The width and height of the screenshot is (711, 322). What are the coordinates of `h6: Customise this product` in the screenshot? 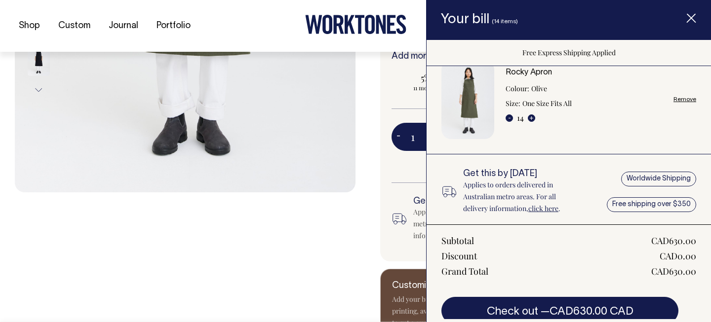 It's located at (471, 286).